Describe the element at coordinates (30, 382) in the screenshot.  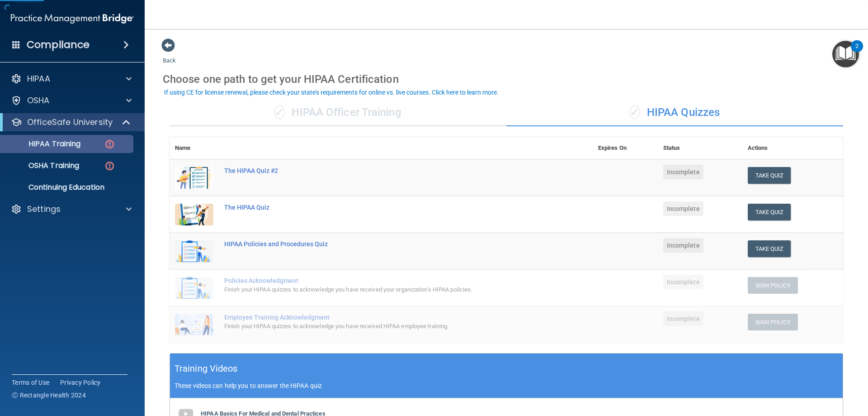
I see `a: Terms of Use` at that location.